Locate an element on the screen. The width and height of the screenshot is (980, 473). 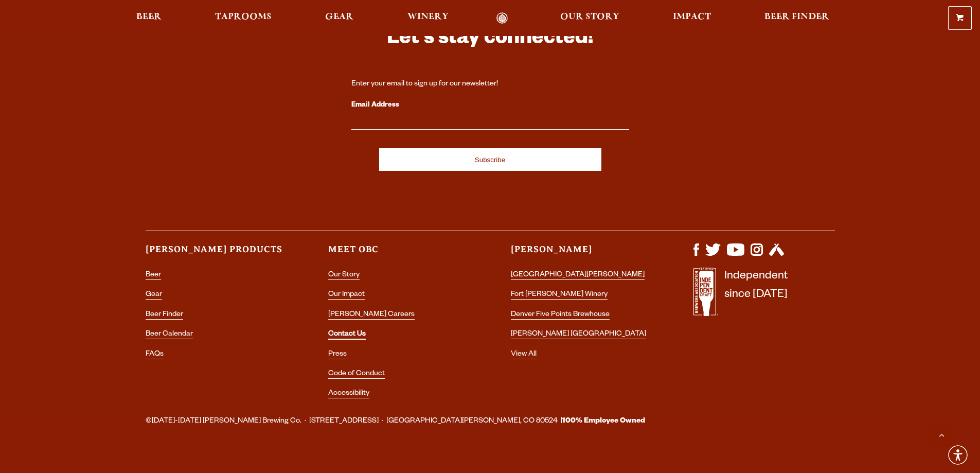
a: Denver Five Points Brewhouse is located at coordinates (561, 315).